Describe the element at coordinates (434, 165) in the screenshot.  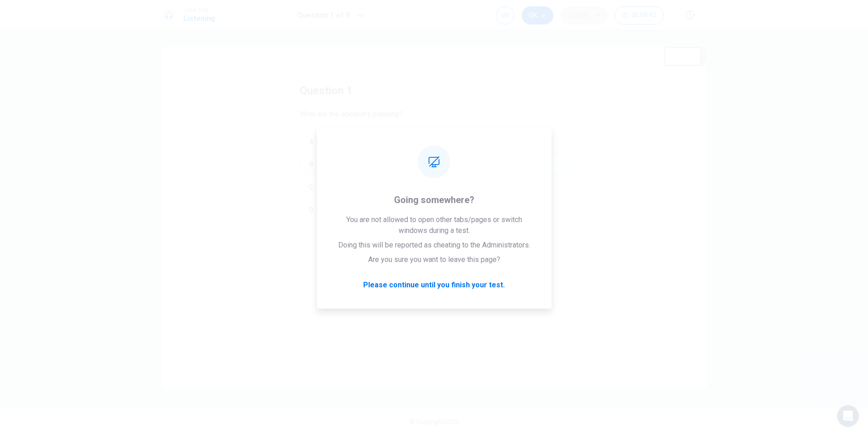
I see `button: BA road trip.` at that location.